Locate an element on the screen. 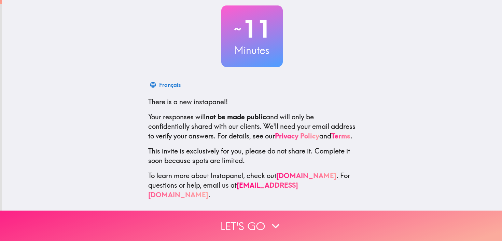 Image resolution: width=502 pixels, height=241 pixels. div: Français is located at coordinates (170, 85).